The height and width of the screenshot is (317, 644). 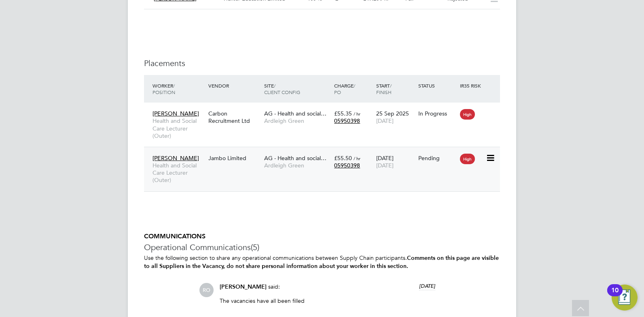 I want to click on div: 10, so click(x=615, y=295).